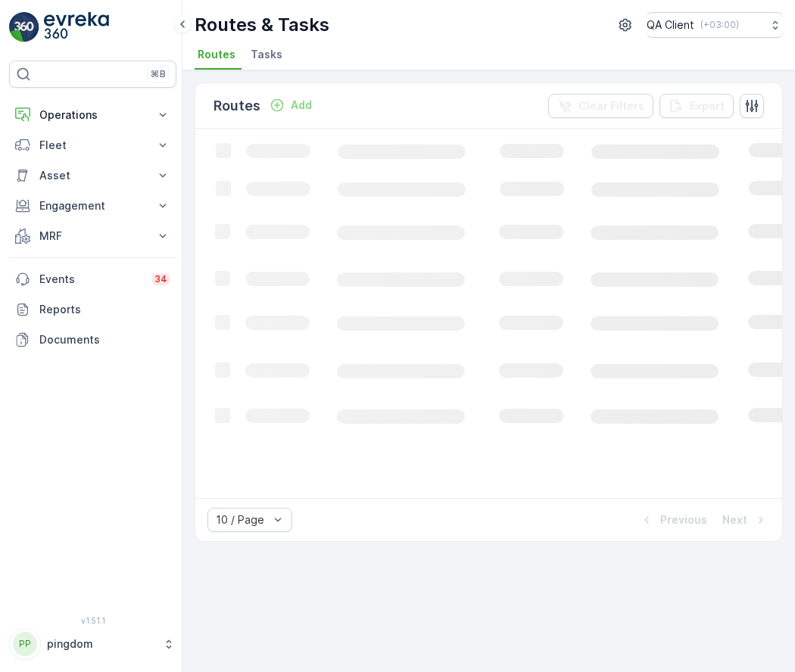  What do you see at coordinates (670, 25) in the screenshot?
I see `p: QA Client` at bounding box center [670, 25].